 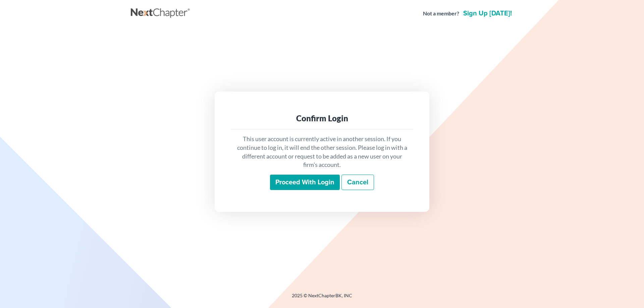 What do you see at coordinates (305, 182) in the screenshot?
I see `input: Proceed with login` at bounding box center [305, 182].